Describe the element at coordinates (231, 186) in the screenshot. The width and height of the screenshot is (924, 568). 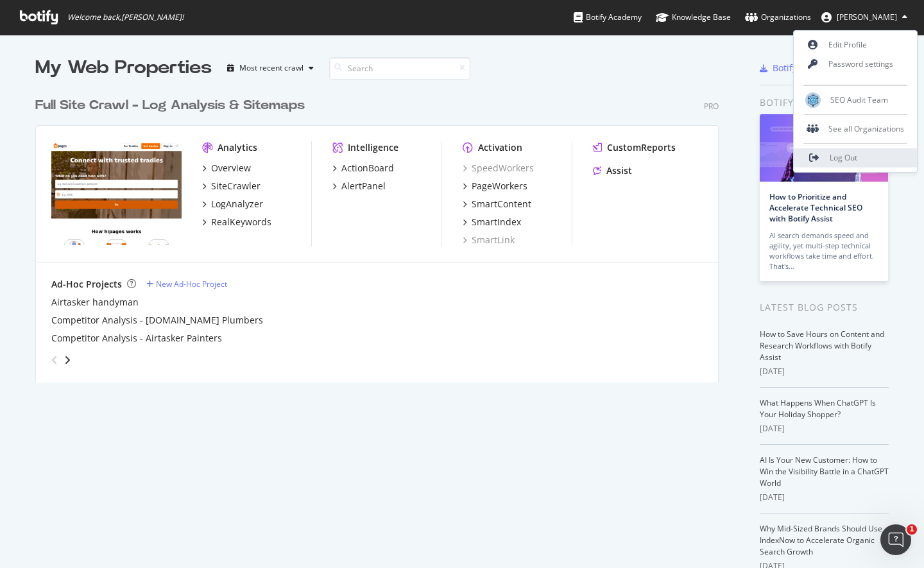
I see `a: SiteCrawler` at that location.